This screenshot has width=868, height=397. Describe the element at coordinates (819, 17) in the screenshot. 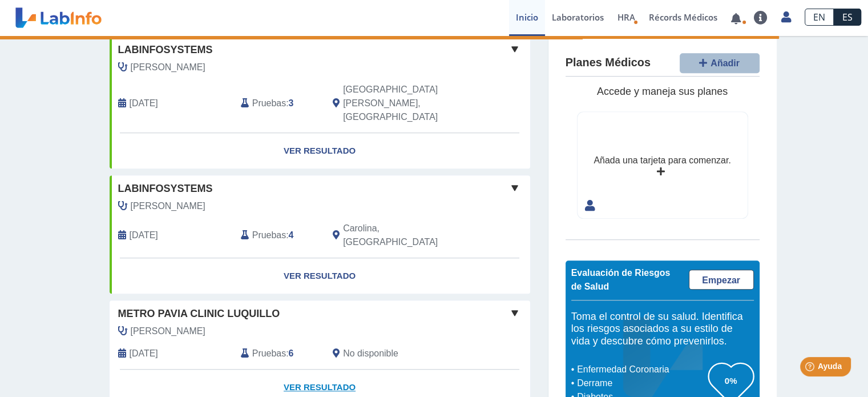

I see `a: EN` at that location.